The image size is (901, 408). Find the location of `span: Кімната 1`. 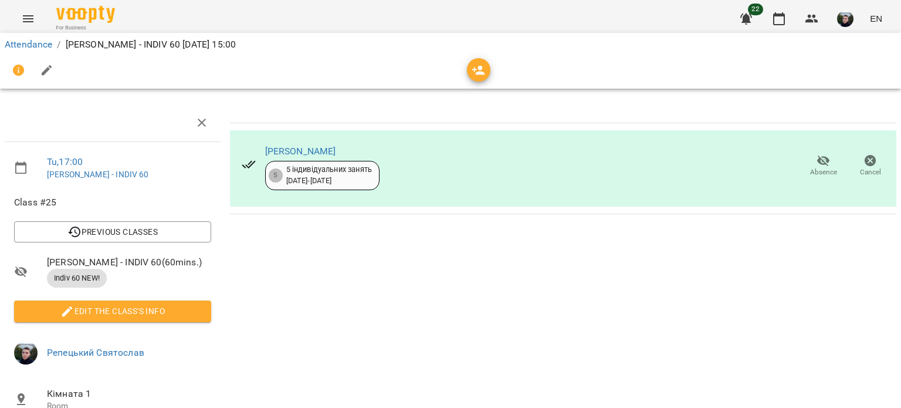

span: Кімната 1 is located at coordinates (129, 394).